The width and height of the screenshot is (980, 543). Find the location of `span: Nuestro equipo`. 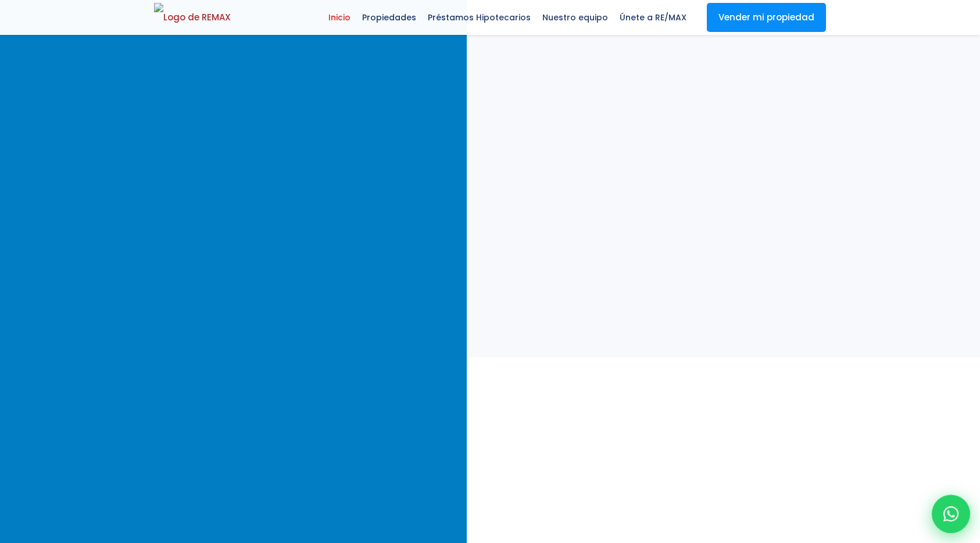

span: Nuestro equipo is located at coordinates (575, 17).